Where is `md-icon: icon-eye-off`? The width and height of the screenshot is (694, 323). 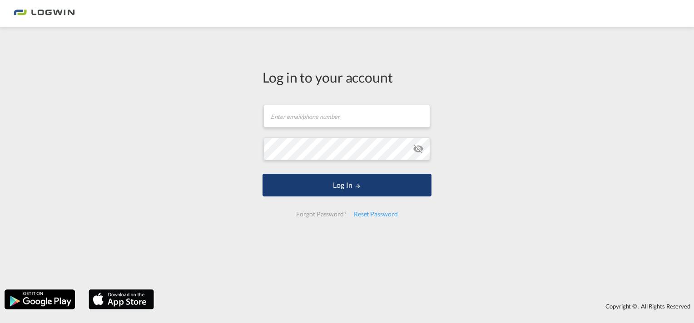
md-icon: icon-eye-off is located at coordinates (418, 149).